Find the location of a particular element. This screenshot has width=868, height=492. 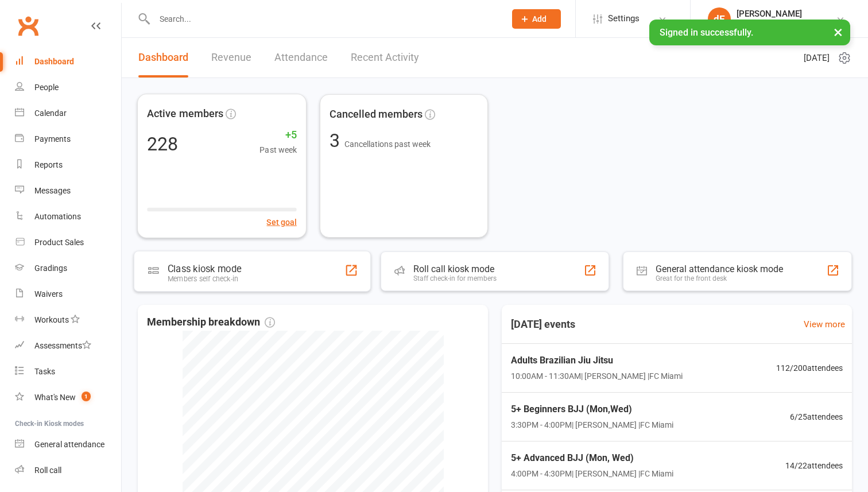

div: What's New is located at coordinates (55, 397).